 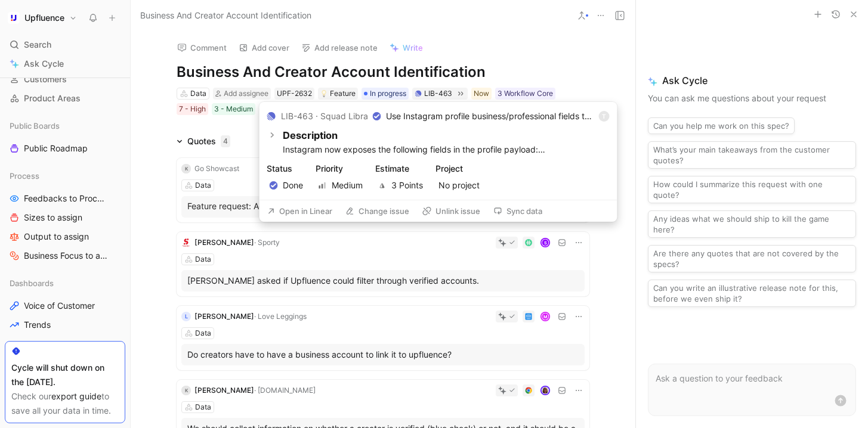 I want to click on span: Public Roadmap, so click(x=56, y=149).